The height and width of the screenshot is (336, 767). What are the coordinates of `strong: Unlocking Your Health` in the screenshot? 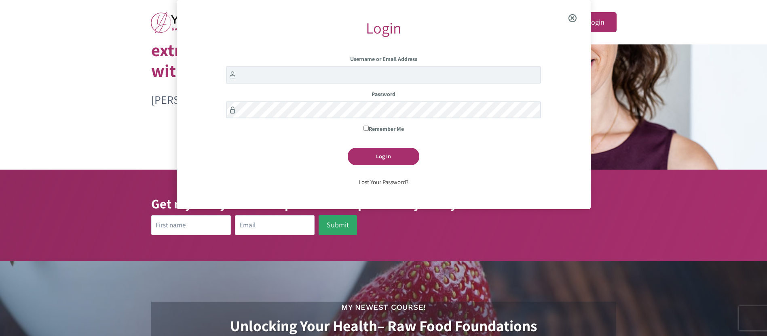 It's located at (304, 326).